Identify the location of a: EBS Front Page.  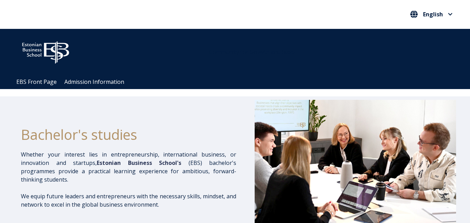
(37, 82).